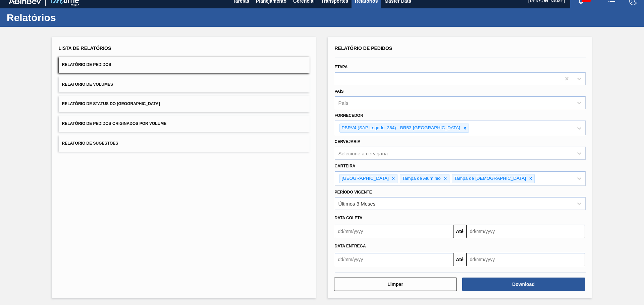 The width and height of the screenshot is (644, 305). Describe the element at coordinates (184, 85) in the screenshot. I see `button: Relatório de Volumes` at that location.